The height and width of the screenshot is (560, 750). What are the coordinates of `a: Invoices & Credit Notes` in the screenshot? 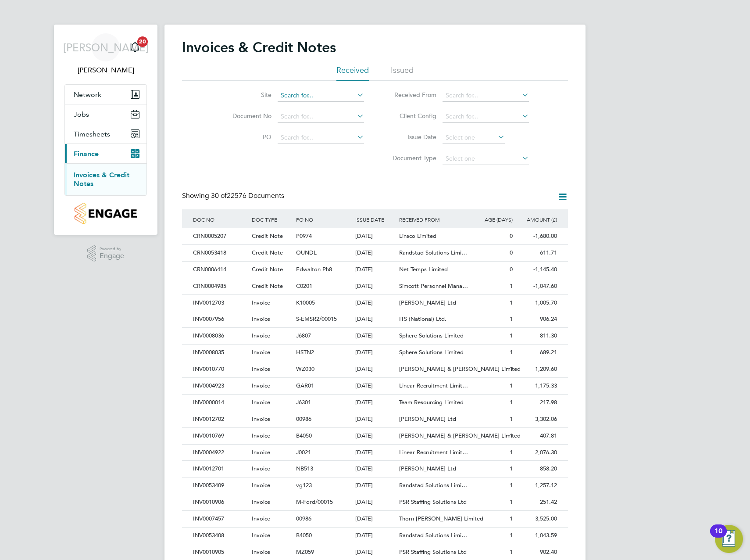 It's located at (102, 179).